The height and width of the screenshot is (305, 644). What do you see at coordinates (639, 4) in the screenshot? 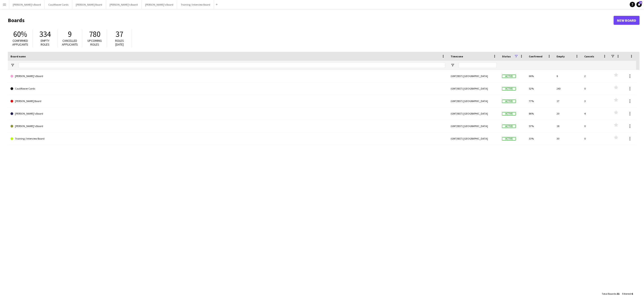
I see `a: 14` at bounding box center [639, 4].